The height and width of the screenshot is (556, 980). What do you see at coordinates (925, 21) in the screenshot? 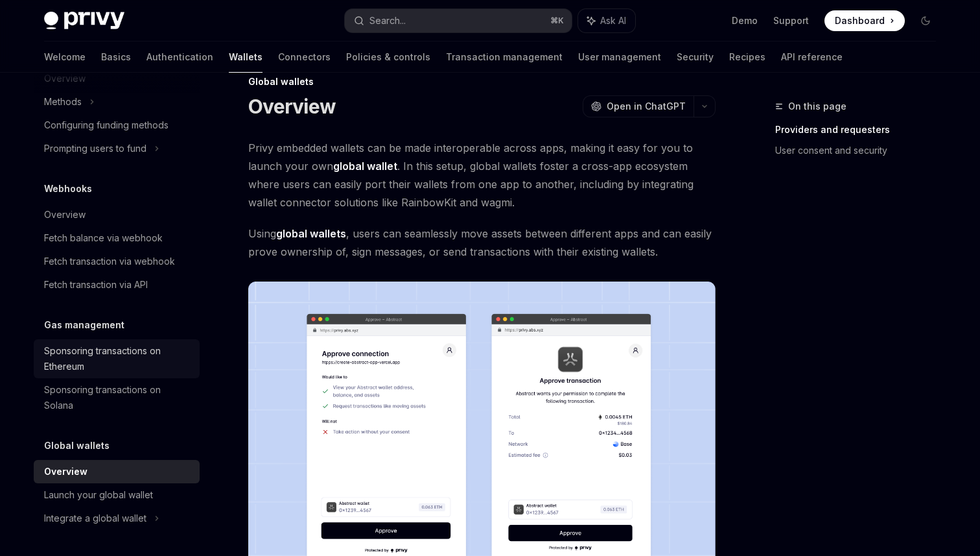
I see `button: Toggle dark mode` at bounding box center [925, 21].